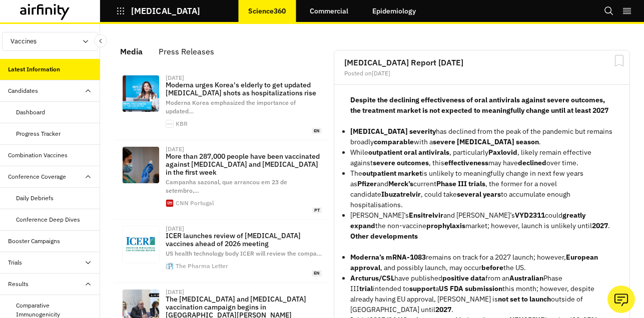  Describe the element at coordinates (201, 266) in the screenshot. I see `div: The Pharma Letter` at that location.